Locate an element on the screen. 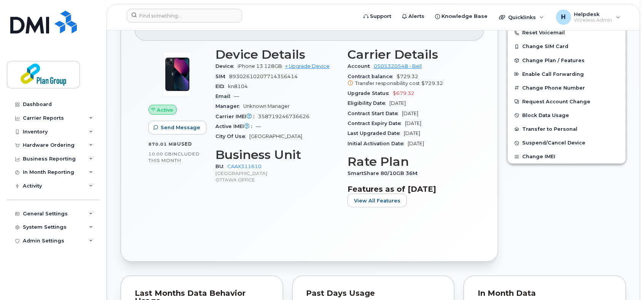  span: BU is located at coordinates (222, 166).